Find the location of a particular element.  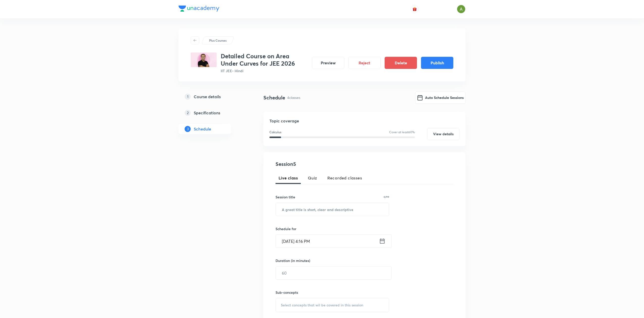

img: AE6B29A6-E498-4C19-913A-4D4CA8EF2EA4_plus.png is located at coordinates (203, 60).